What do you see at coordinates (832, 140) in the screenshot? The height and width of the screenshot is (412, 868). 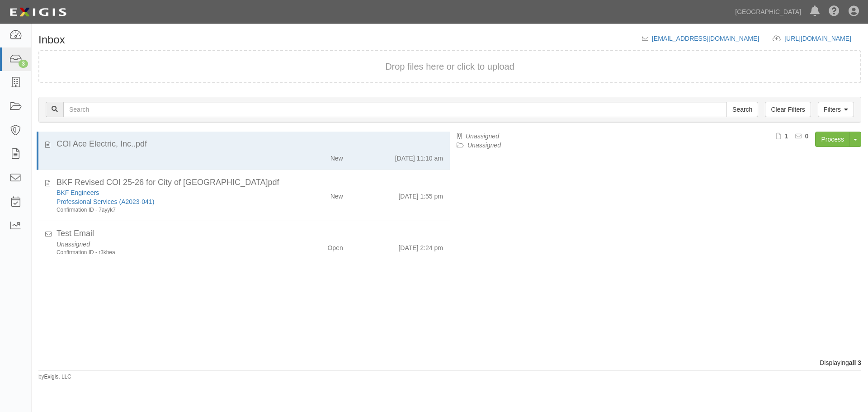 I see `a: Process` at bounding box center [832, 140].